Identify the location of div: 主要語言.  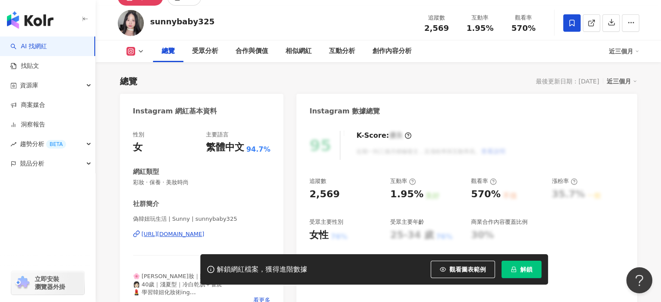
(217, 135).